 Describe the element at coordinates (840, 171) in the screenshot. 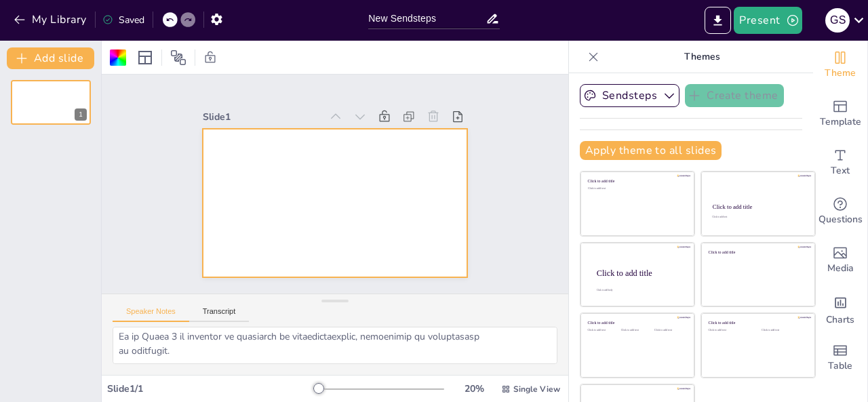

I see `span: Text` at that location.